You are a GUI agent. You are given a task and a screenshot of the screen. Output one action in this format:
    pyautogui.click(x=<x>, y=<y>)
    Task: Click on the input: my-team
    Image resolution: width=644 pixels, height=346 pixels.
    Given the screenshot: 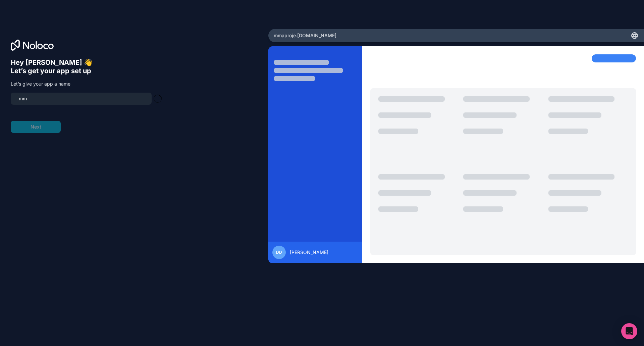 What is the action you would take?
    pyautogui.click(x=81, y=98)
    